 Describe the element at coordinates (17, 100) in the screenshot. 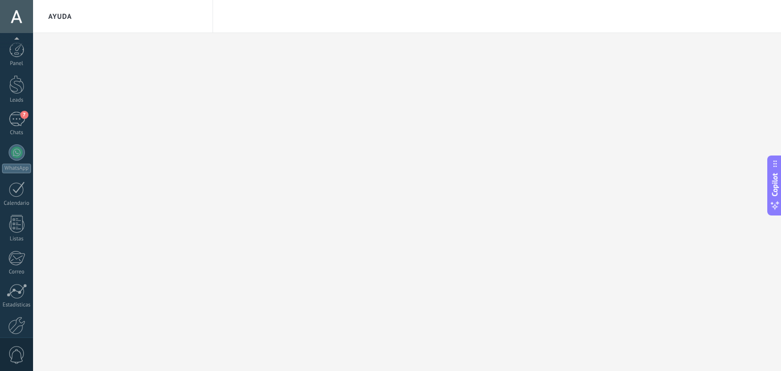

I see `div: Leads` at that location.